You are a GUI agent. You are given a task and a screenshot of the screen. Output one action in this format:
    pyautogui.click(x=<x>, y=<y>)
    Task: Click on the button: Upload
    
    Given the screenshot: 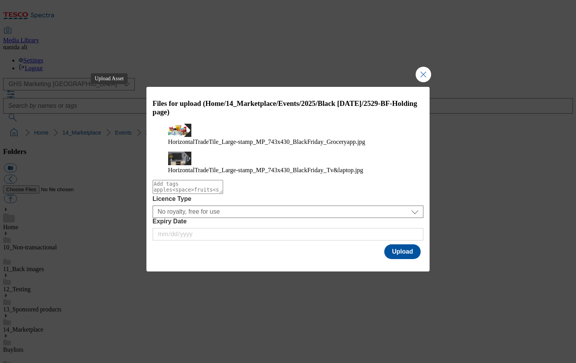 What is the action you would take?
    pyautogui.click(x=403, y=251)
    